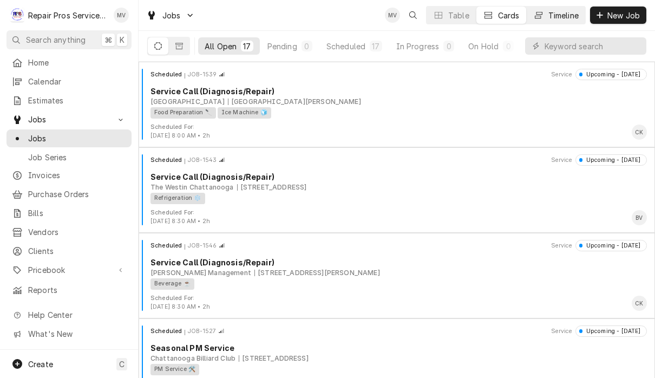  Describe the element at coordinates (172, 284) in the screenshot. I see `div: Beverage ☕` at that location.